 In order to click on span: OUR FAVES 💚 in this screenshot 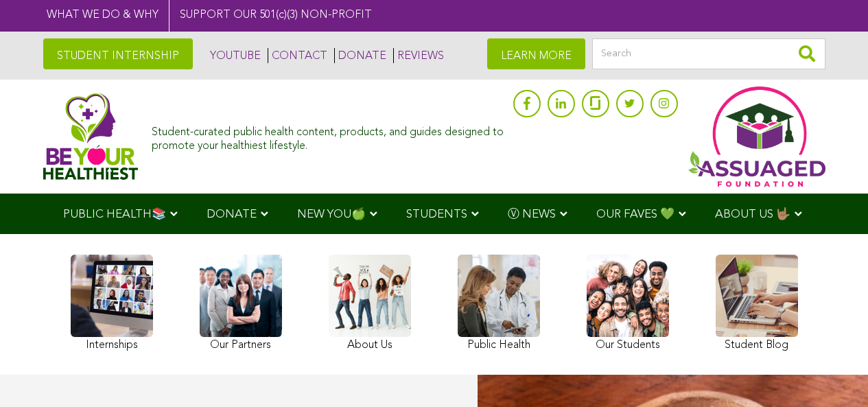, I will do `click(635, 214)`.